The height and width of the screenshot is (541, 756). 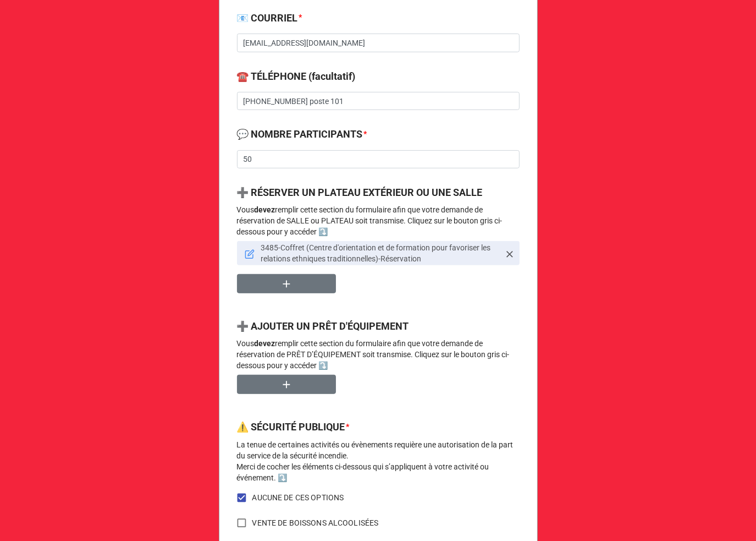 What do you see at coordinates (296, 76) in the screenshot?
I see `label: ☎️ TÉLÉPHONE (facultatif)` at bounding box center [296, 76].